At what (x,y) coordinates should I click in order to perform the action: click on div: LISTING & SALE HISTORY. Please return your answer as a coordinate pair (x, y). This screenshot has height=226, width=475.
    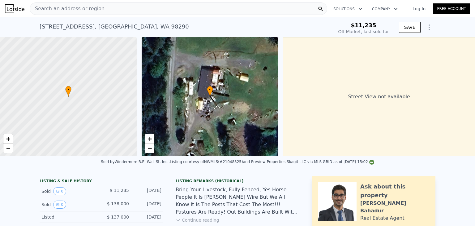
    Looking at the image, I should click on (102, 181).